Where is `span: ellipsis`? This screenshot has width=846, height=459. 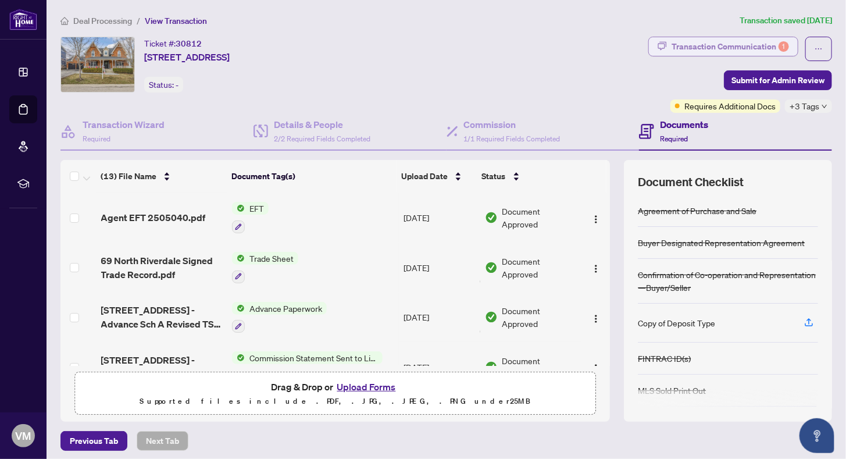 span: ellipsis is located at coordinates (819, 49).